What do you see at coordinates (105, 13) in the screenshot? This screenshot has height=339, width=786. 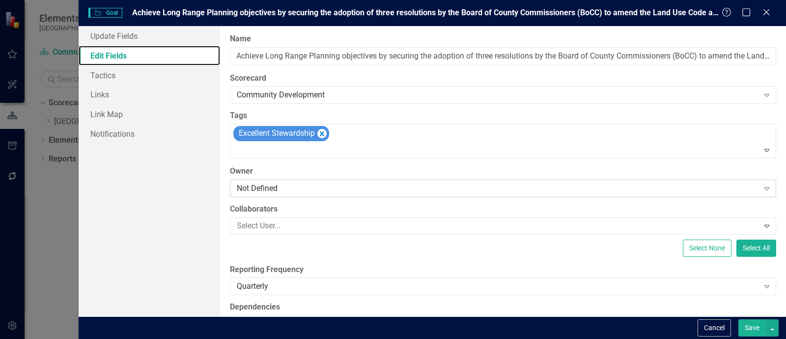 I see `span: Goal` at bounding box center [105, 13].